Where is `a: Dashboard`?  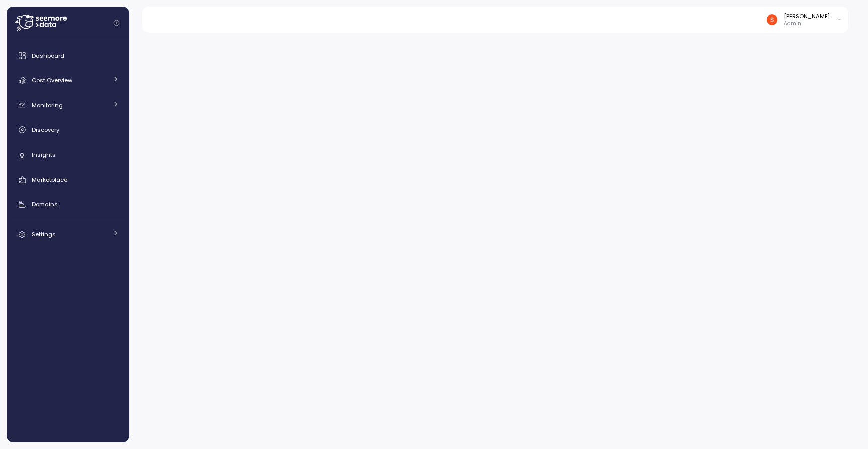 a: Dashboard is located at coordinates (68, 56).